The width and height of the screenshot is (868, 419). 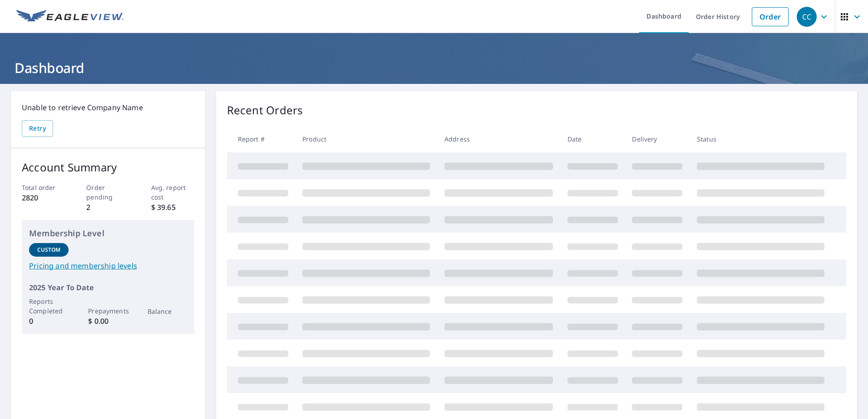 What do you see at coordinates (49, 250) in the screenshot?
I see `p: Custom` at bounding box center [49, 250].